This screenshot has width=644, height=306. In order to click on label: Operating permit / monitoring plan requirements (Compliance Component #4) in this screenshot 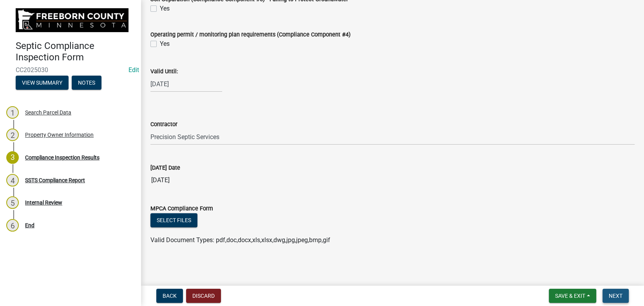, I will do `click(251, 35)`.